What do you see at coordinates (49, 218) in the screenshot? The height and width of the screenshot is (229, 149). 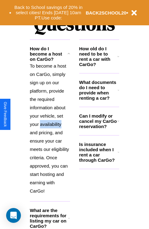 I see `h3: What are the requirements for listing my car on CarGo?` at bounding box center [49, 218].